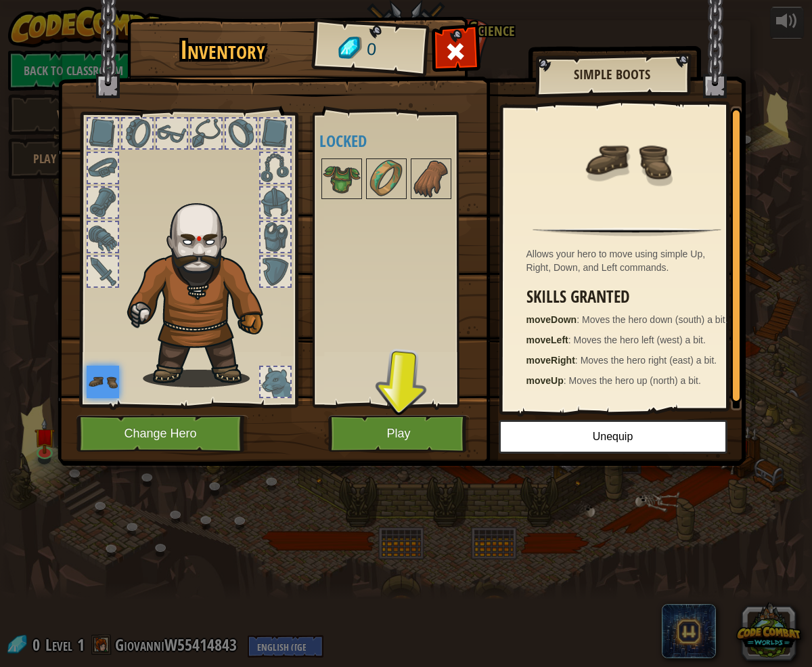 This screenshot has width=812, height=667. I want to click on h2: Simple Boots, so click(613, 74).